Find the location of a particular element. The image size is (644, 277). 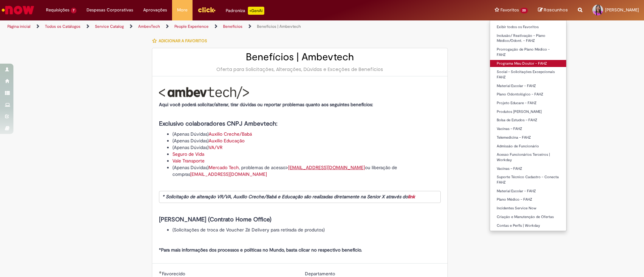

a: Bolsa de Estudos – FAHZ is located at coordinates (528, 120).